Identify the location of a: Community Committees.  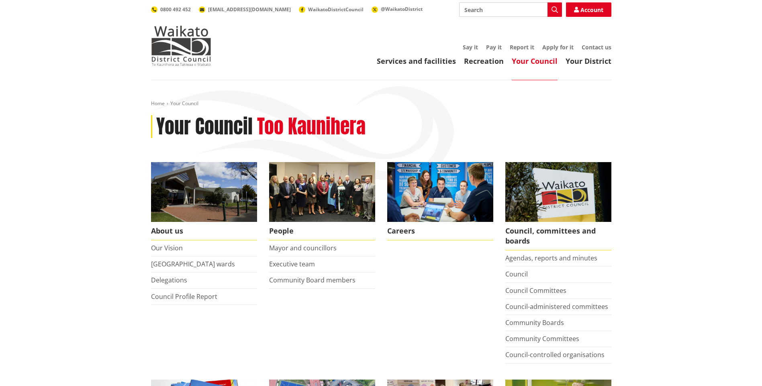
(542, 339).